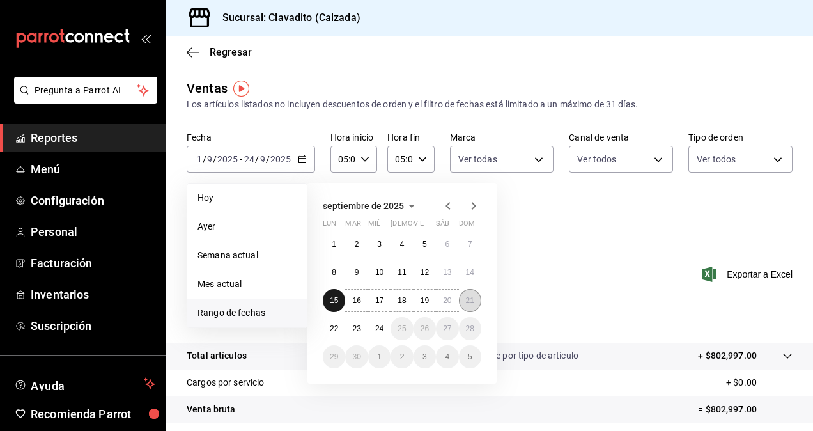 The width and height of the screenshot is (813, 431). I want to click on label: Fecha, so click(251, 137).